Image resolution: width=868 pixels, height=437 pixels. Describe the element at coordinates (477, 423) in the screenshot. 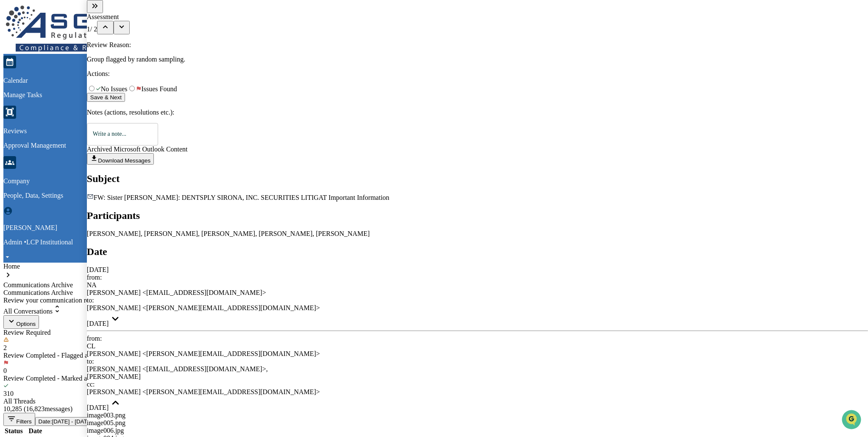

I see `div: image005.png` at that location.